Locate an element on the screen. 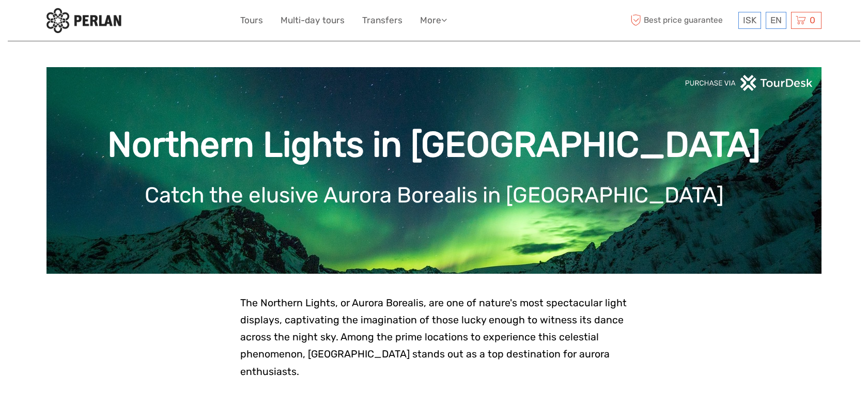 Image resolution: width=868 pixels, height=407 pixels. span: 0 is located at coordinates (813, 20).